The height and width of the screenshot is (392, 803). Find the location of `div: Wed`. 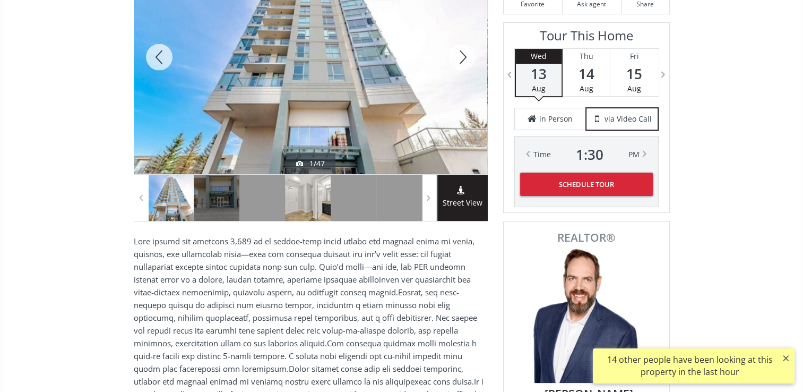

div: Wed is located at coordinates (538, 56).